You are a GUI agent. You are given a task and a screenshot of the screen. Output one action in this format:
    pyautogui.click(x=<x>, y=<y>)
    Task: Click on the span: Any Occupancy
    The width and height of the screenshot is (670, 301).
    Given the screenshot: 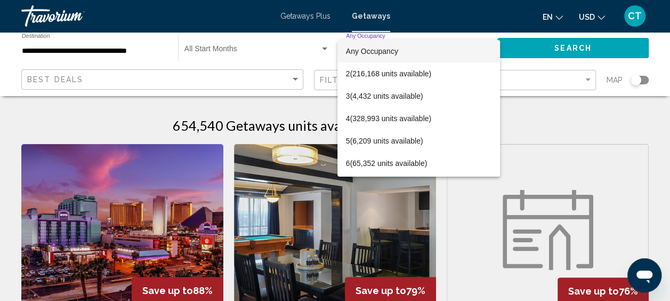 What is the action you would take?
    pyautogui.click(x=372, y=51)
    